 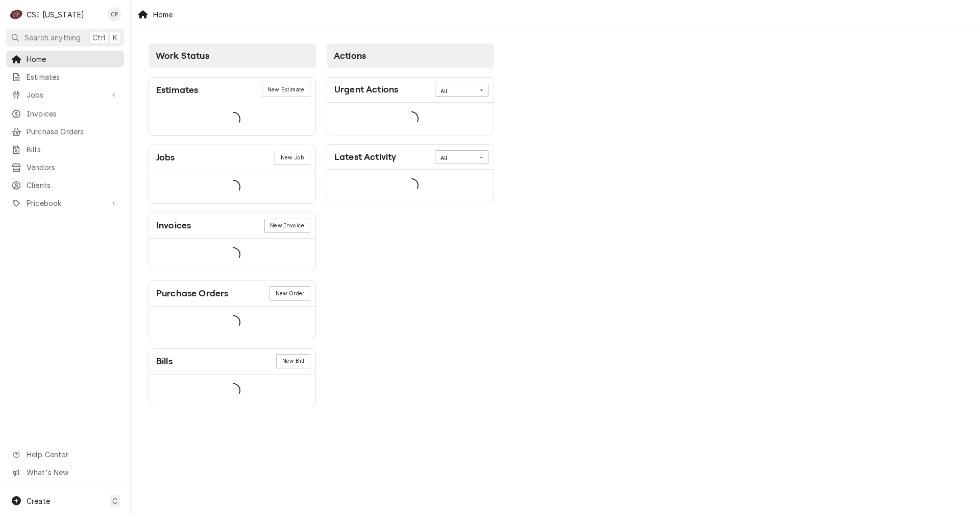 I want to click on span: What's New, so click(x=72, y=472).